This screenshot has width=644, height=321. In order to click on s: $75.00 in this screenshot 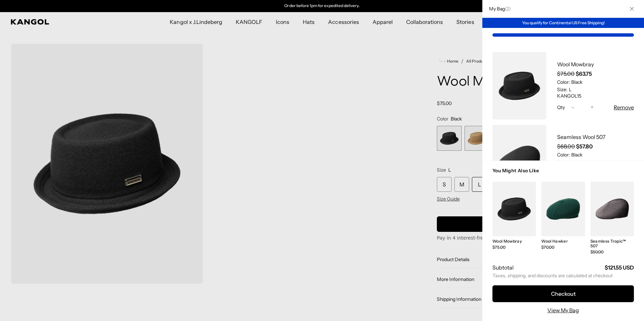, I will do `click(566, 74)`.